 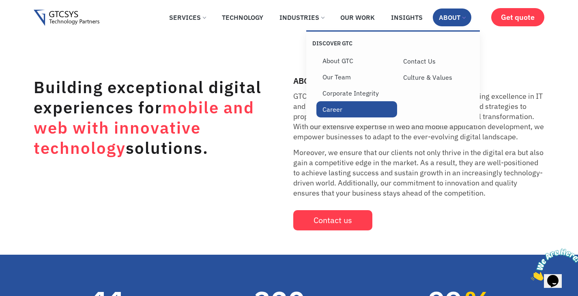 What do you see at coordinates (67, 18) in the screenshot?
I see `img: Gtcsys logo` at bounding box center [67, 18].